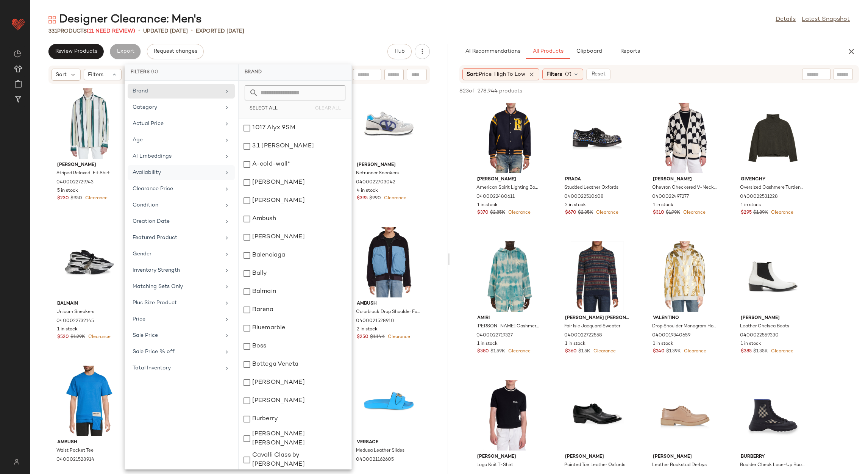 This screenshot has height=474, width=868. What do you see at coordinates (584, 197) in the screenshot?
I see `span: 0400022510608` at bounding box center [584, 197].